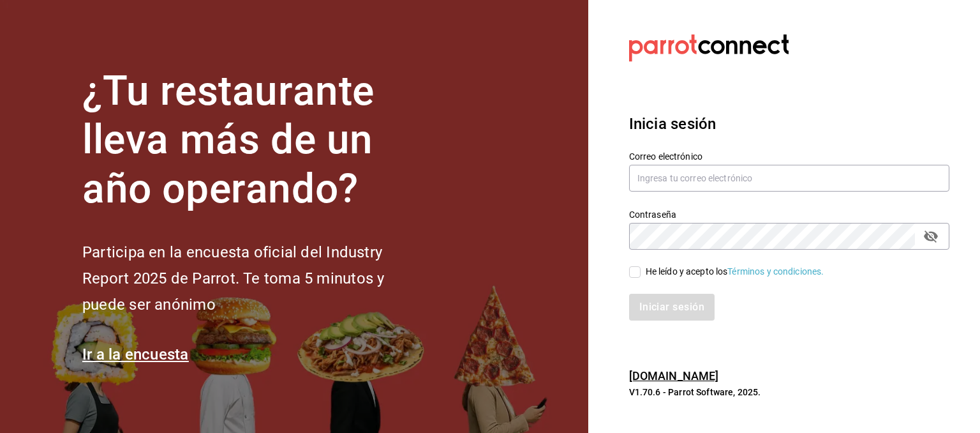  What do you see at coordinates (136, 354) in the screenshot?
I see `a: Ir a la encuesta` at bounding box center [136, 354].